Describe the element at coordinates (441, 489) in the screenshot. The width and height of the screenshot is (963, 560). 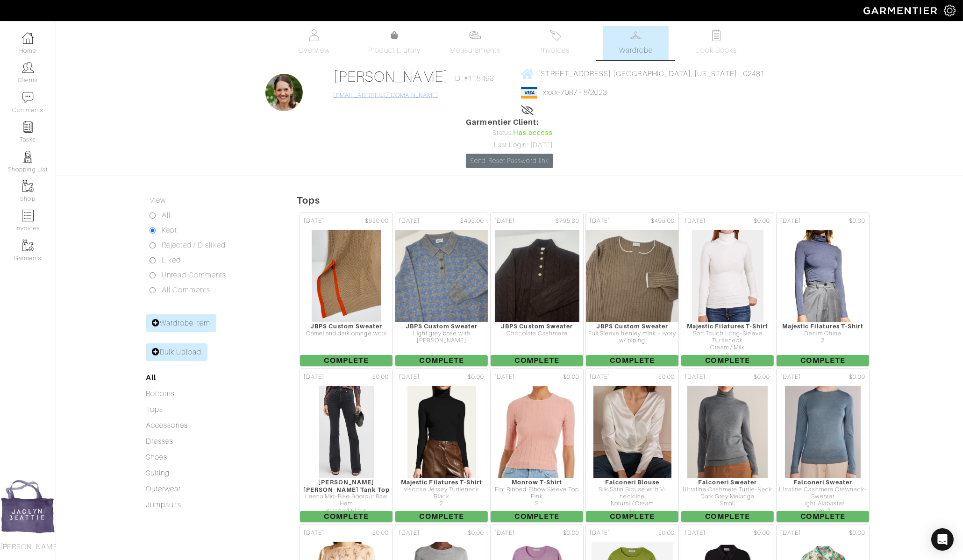
I see `div: Viscose Jersey Turtleneck` at that location.